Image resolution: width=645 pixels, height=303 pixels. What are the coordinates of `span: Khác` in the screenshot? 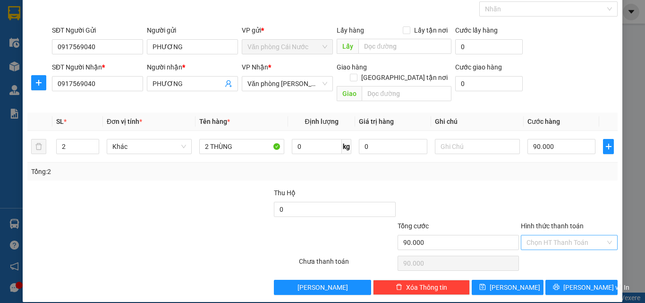 It's located at (149, 146).